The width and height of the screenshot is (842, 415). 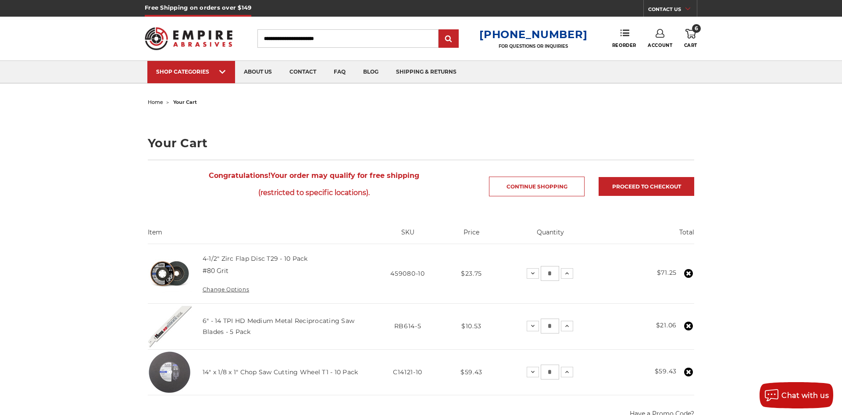 What do you see at coordinates (666, 325) in the screenshot?
I see `strong: $21.06` at bounding box center [666, 325].